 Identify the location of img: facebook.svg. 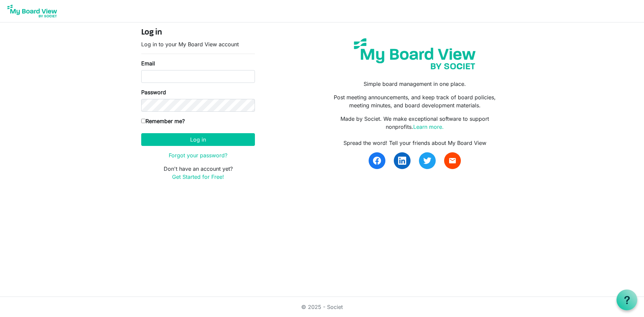
(377, 160).